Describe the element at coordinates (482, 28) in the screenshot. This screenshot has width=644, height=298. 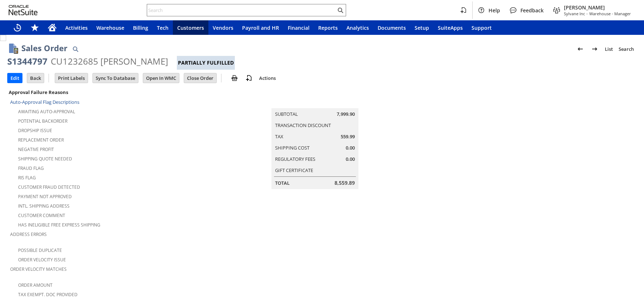
I see `span: Support` at that location.